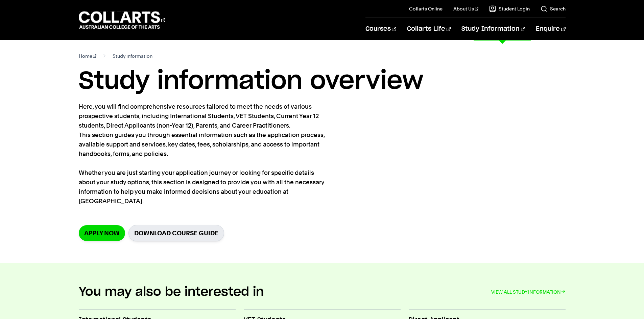 The image size is (644, 319). Describe the element at coordinates (88, 56) in the screenshot. I see `a: Home` at that location.